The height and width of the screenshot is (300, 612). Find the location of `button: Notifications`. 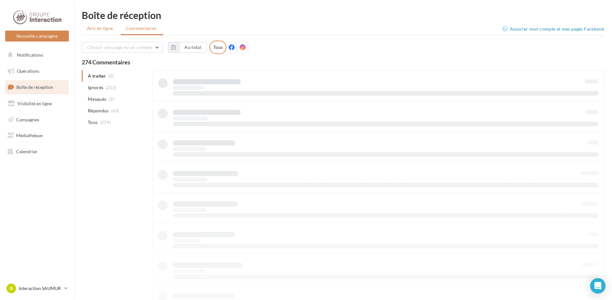

button: Notifications is located at coordinates (36, 55).